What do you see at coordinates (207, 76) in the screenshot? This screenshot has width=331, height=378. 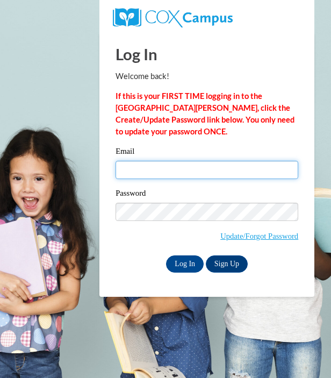 I see `p: Welcome back!` at bounding box center [207, 76].